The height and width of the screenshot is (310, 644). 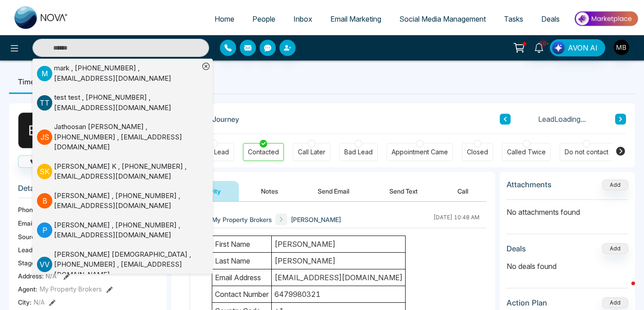 What do you see at coordinates (44, 137) in the screenshot?
I see `p: J S` at bounding box center [44, 137].